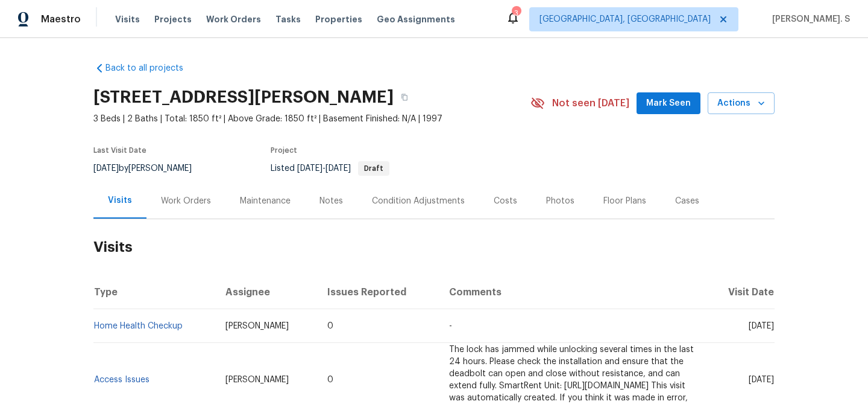  I want to click on span: Tasks, so click(288, 19).